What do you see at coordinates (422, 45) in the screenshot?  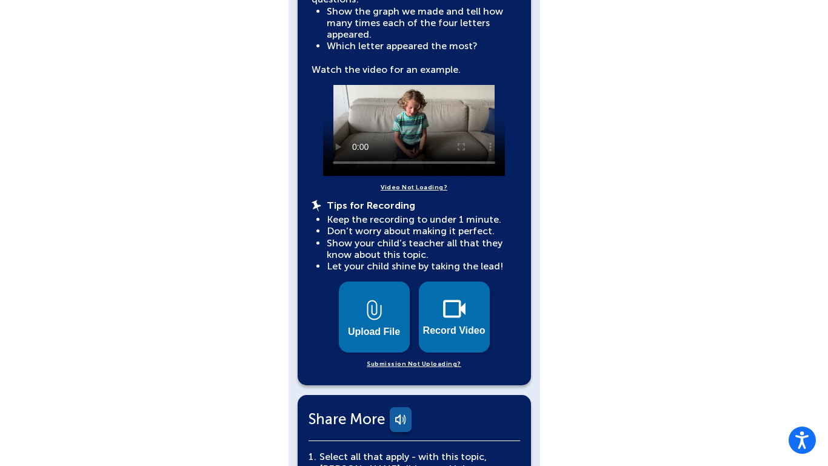 I see `li: Which letter appeared the most?` at bounding box center [422, 45].